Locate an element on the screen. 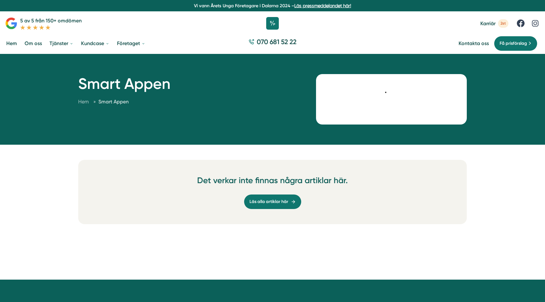 This screenshot has height=302, width=545. nav: Breadcrumb is located at coordinates (124, 102).